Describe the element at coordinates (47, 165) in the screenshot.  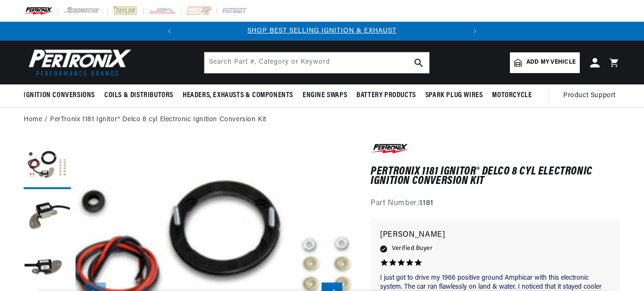
I see `button: Load image 1 in gallery view` at that location.